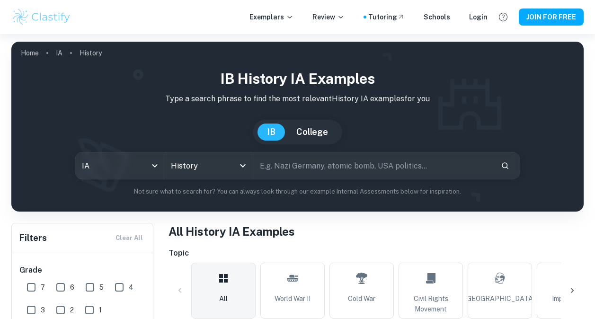 The image size is (595, 319). What do you see at coordinates (43, 287) in the screenshot?
I see `span: 7` at bounding box center [43, 287].